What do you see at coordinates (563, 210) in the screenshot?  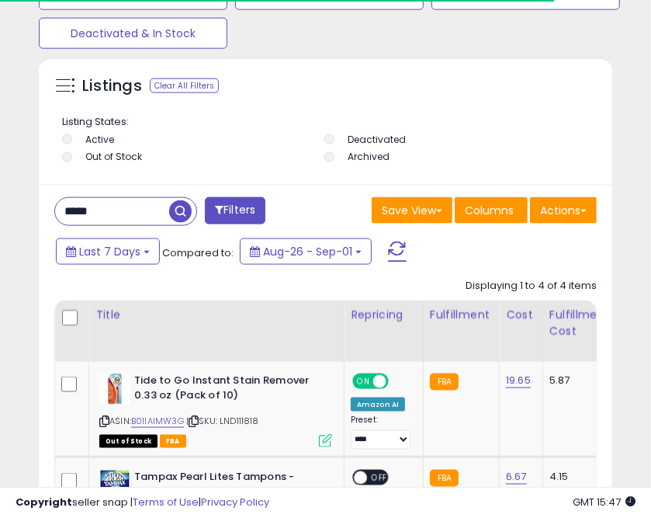 I see `button: Actions` at bounding box center [563, 210].